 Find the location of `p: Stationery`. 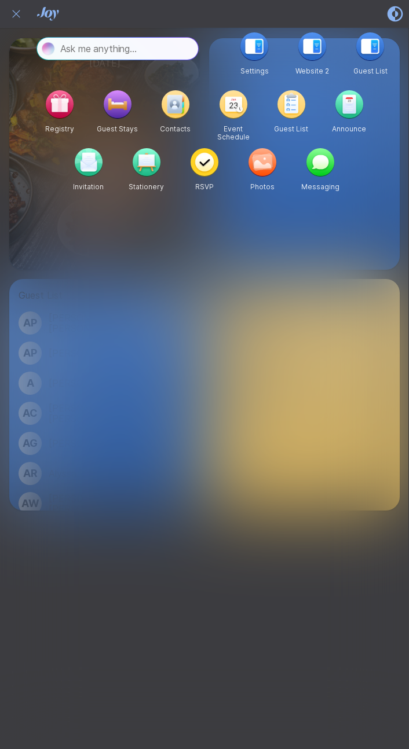

p: Stationery is located at coordinates (146, 187).